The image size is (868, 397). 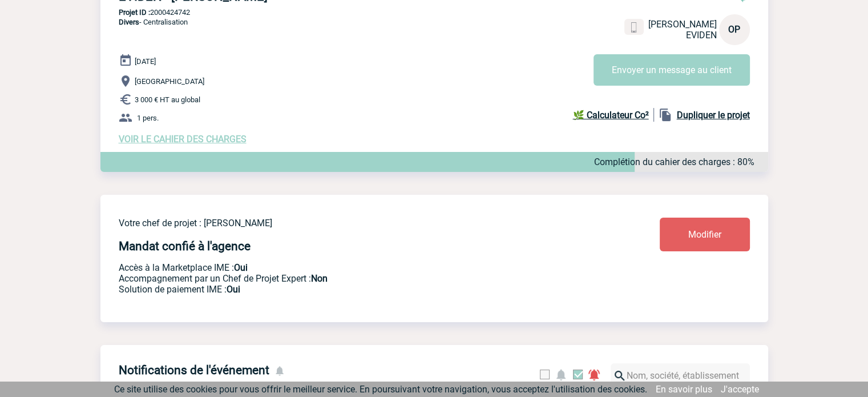 I want to click on p: Prestation payante, so click(x=355, y=278).